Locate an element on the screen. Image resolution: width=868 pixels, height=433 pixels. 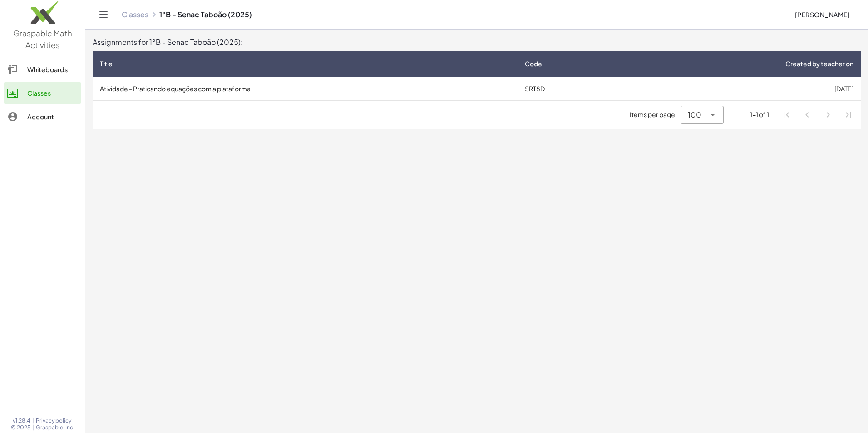
span: Graspable, Inc. is located at coordinates (55, 427).